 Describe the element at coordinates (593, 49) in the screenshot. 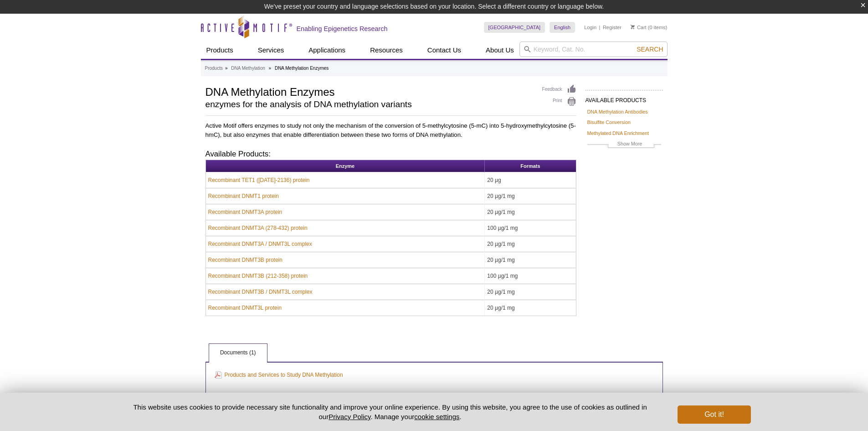

I see `input: Keyword, Cat. No.` at that location.